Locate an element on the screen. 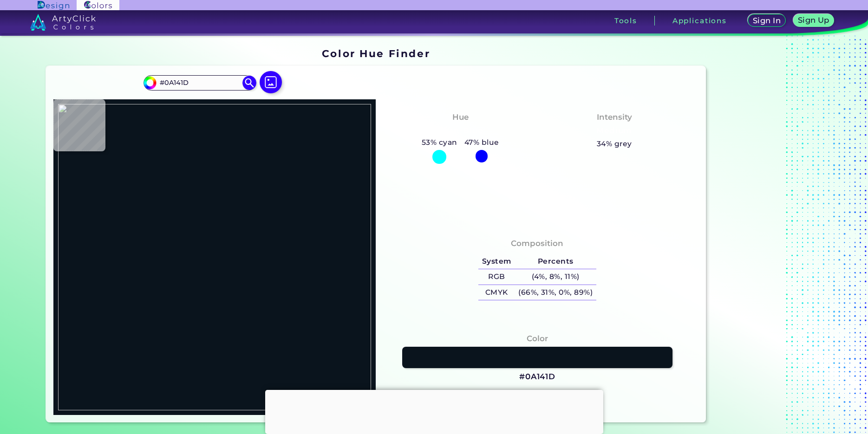 The image size is (868, 434). h5: 47% blue is located at coordinates (482, 143).